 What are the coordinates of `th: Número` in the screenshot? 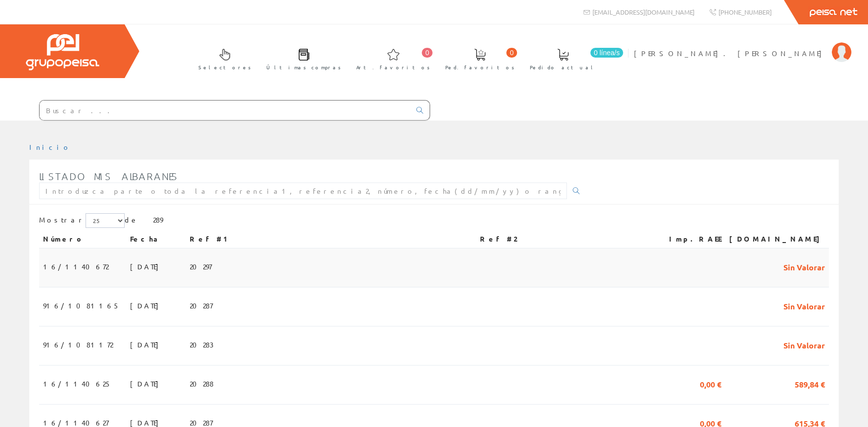 It's located at (83, 240).